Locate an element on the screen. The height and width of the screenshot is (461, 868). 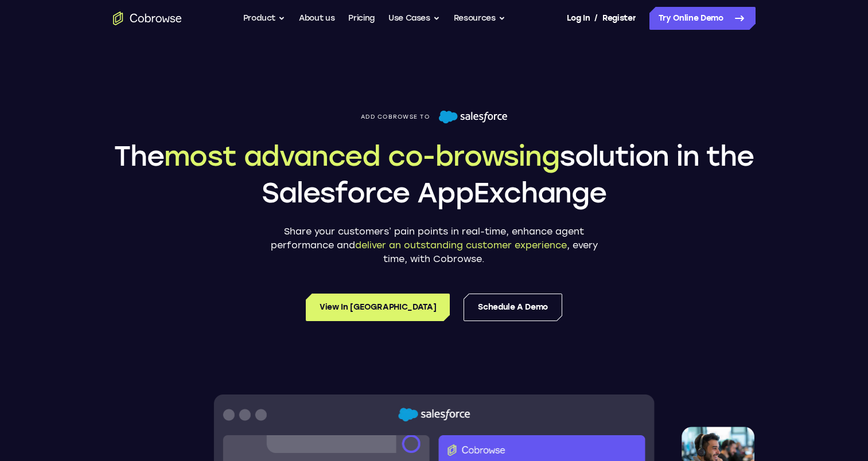
img: Salesforce logo is located at coordinates (473, 117).